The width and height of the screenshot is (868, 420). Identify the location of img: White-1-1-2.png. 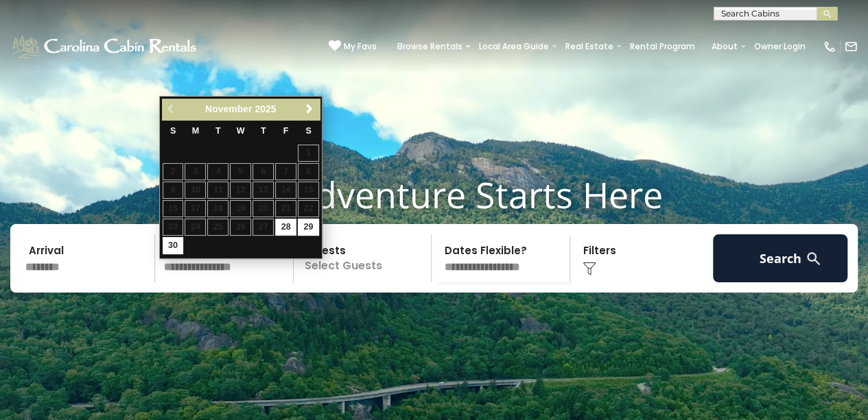
(105, 47).